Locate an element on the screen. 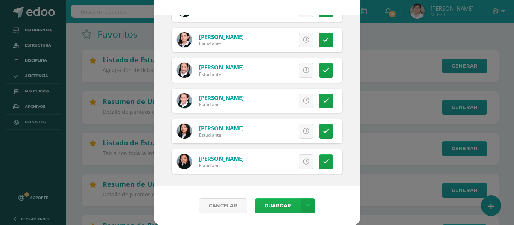 The width and height of the screenshot is (514, 225). img: b5e7a1c679232040f93066ee9e5347d2.png is located at coordinates (184, 162).